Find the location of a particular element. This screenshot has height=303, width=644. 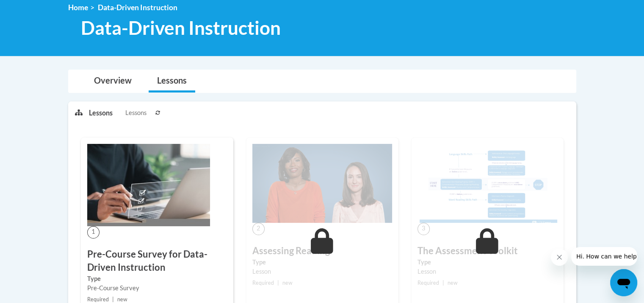

h3: The Assessment Toolkit is located at coordinates (488, 251).